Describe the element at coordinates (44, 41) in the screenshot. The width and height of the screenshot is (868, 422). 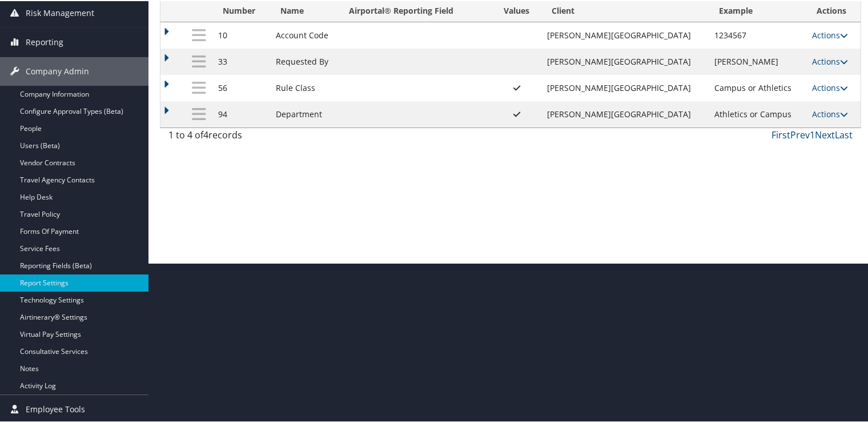
I see `span: Reporting` at that location.